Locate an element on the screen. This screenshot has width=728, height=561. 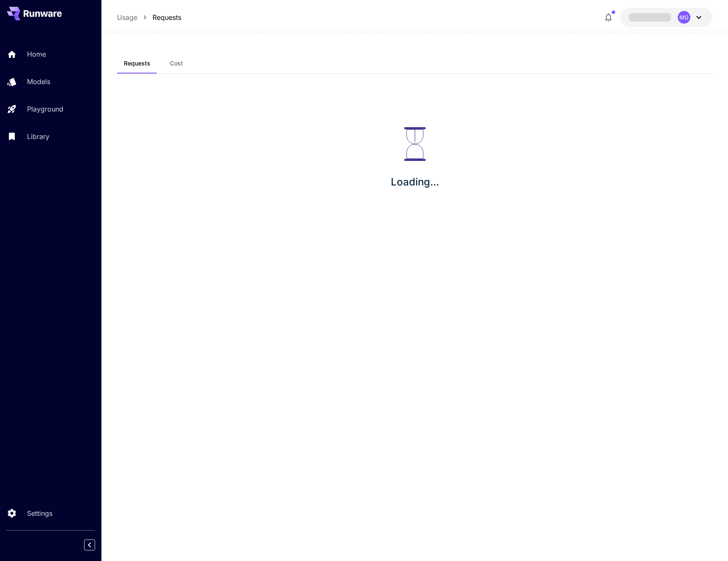
p: Models is located at coordinates (39, 81).